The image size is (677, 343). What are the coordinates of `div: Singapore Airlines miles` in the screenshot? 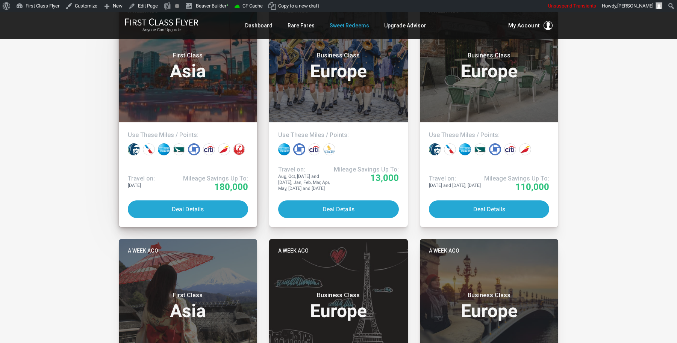 It's located at (329, 150).